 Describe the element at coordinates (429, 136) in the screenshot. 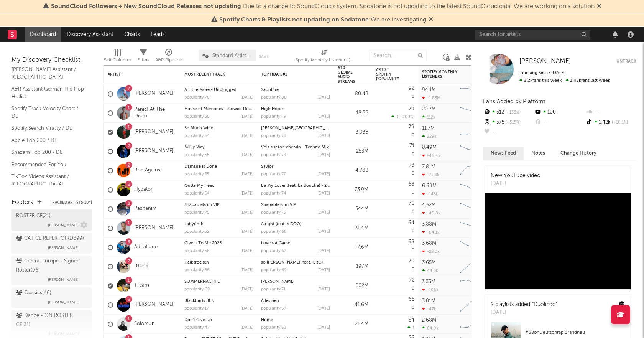

I see `div: 229k` at that location.